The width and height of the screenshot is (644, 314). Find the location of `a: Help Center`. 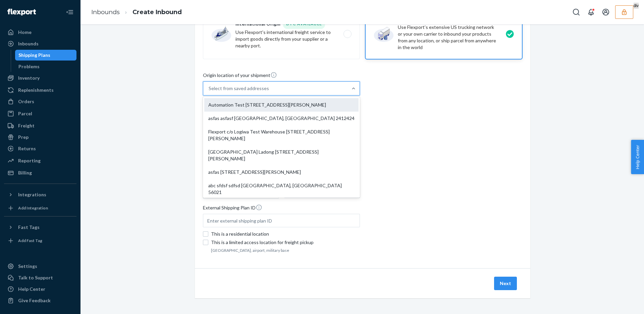

a: Help Center is located at coordinates (41, 289).